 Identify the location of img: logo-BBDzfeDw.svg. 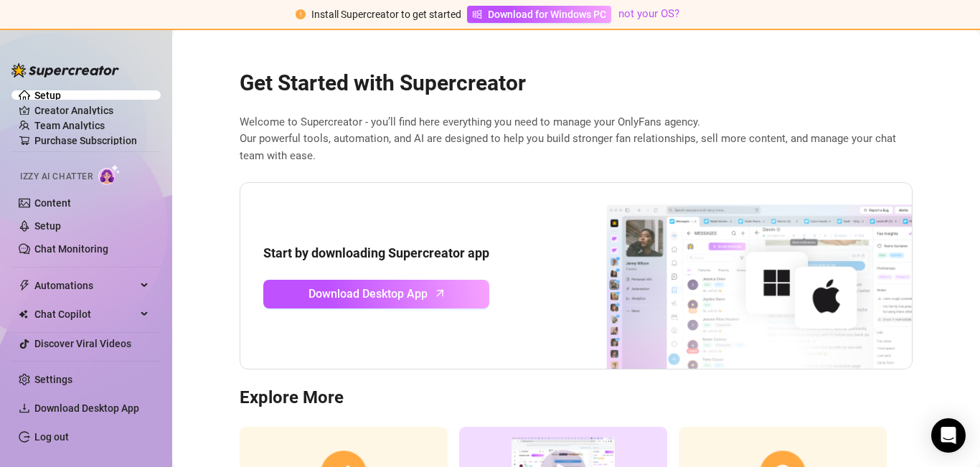
(66, 70).